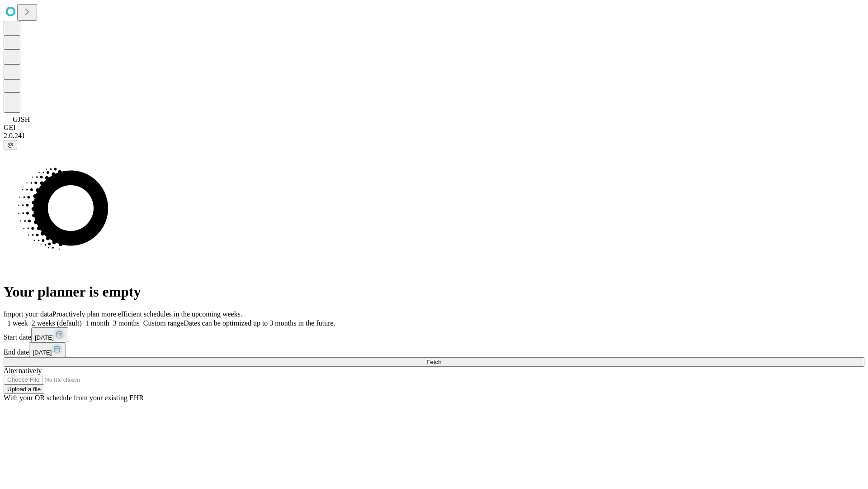 The height and width of the screenshot is (489, 868). I want to click on span: Custom range, so click(164, 323).